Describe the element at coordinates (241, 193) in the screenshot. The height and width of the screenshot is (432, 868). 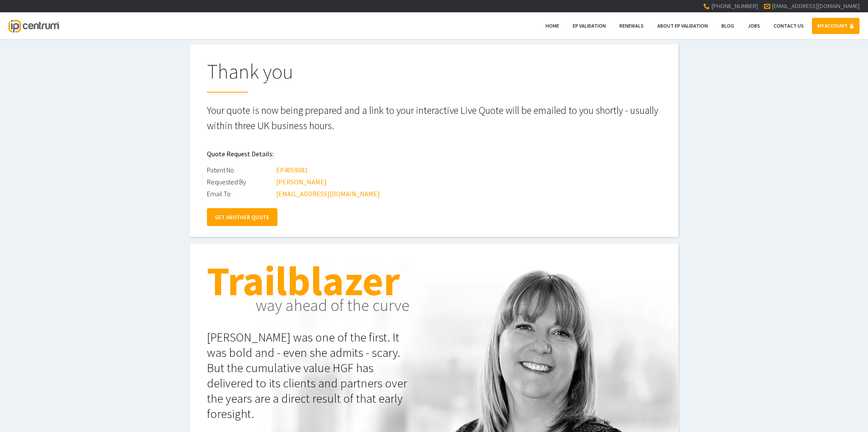
I see `div: Email To` at that location.